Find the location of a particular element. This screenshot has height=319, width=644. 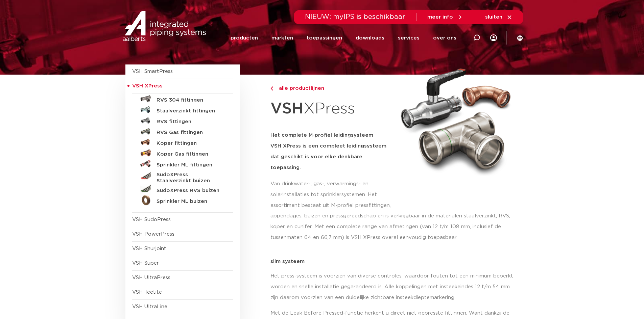

span: VSH SudoPress is located at coordinates (151, 219).